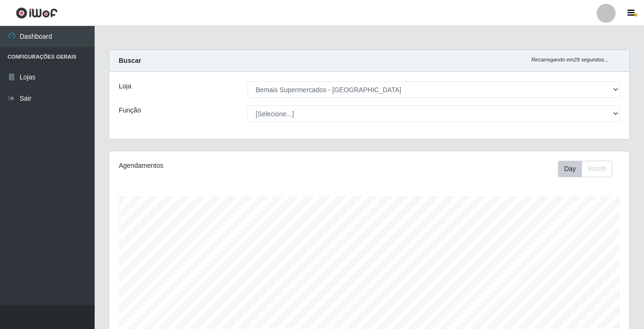  Describe the element at coordinates (219, 165) in the screenshot. I see `div: Agendamentos` at that location.